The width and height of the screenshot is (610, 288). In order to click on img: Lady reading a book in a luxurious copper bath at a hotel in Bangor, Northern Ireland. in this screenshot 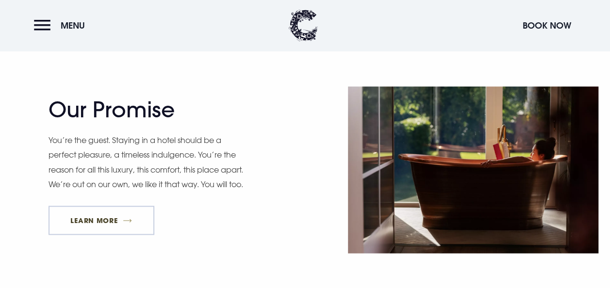, I will do `click(473, 170)`.